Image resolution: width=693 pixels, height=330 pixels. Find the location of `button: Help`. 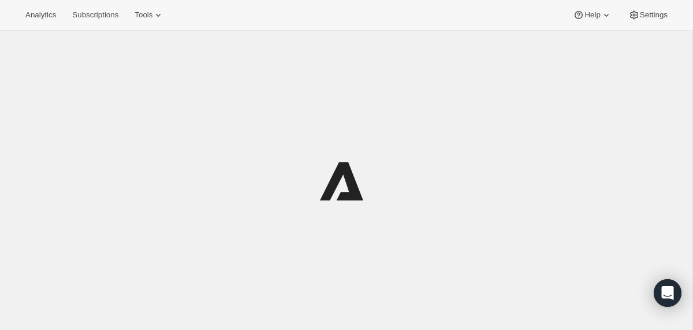

button: Help is located at coordinates (592, 15).